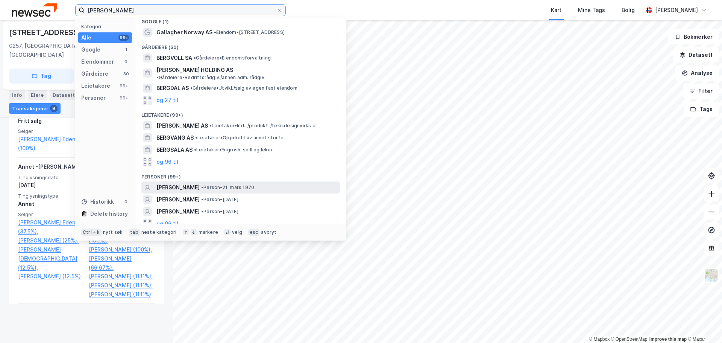 The height and width of the screenshot is (343, 722). What do you see at coordinates (211, 77) in the screenshot?
I see `span: Gårdeiere • Bedriftsrådgiv./annen adm. rådgiv.` at bounding box center [211, 77].